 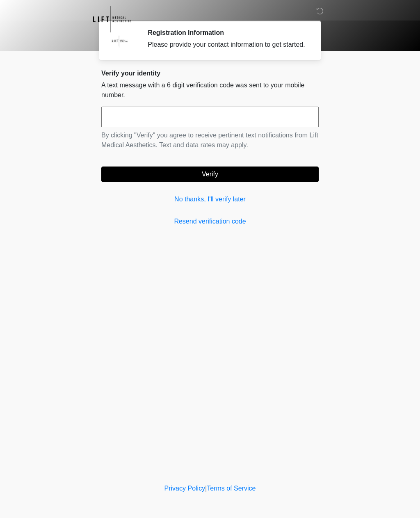 What do you see at coordinates (120, 41) in the screenshot?
I see `img: Agent Avatar` at bounding box center [120, 41].